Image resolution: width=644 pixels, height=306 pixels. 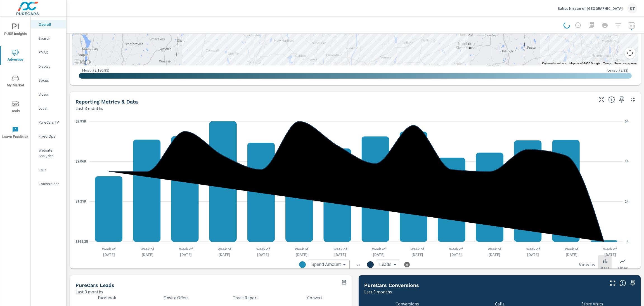 I want to click on p: Calls, so click(x=50, y=170).